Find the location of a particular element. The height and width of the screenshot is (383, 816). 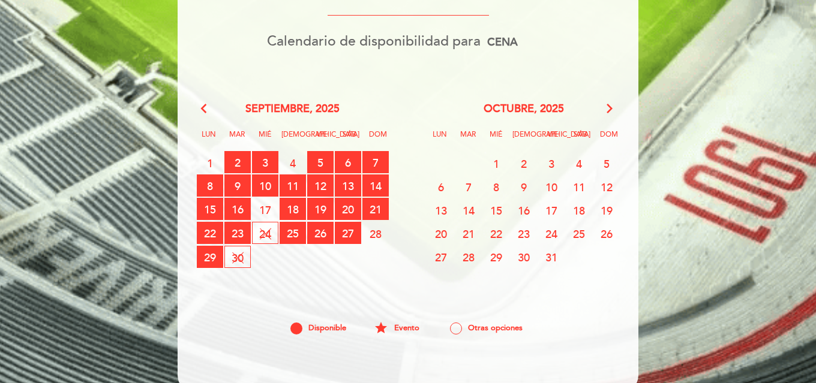

span: 31 is located at coordinates (551, 257).